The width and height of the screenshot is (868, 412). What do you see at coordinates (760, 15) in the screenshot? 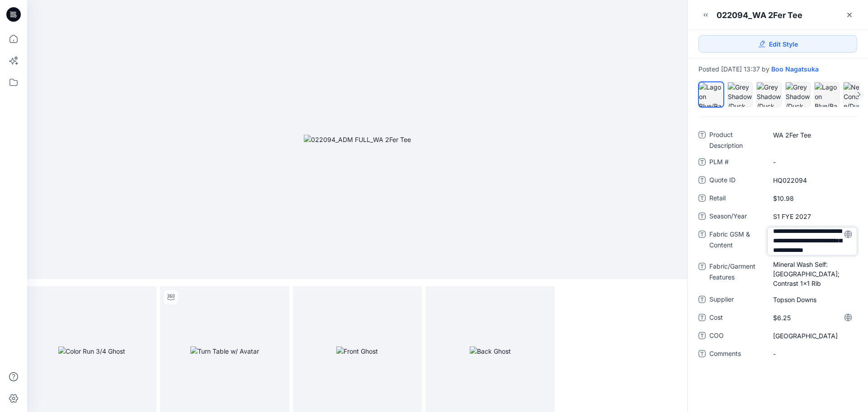
I see `div: 022094_WA 2Fer Tee` at bounding box center [760, 15].